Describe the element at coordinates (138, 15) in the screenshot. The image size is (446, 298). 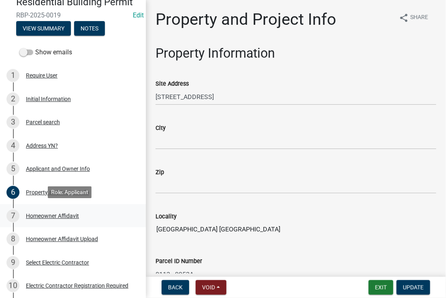
I see `a: Edit` at that location.